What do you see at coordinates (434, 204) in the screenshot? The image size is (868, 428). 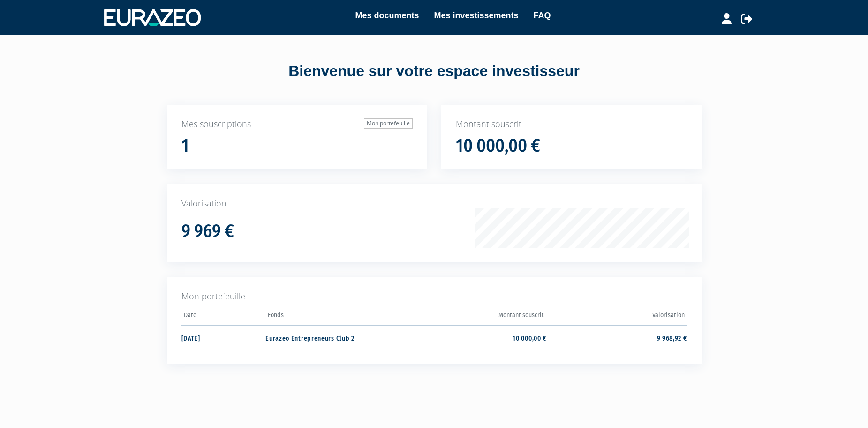 I see `p: Valorisation` at bounding box center [434, 204].